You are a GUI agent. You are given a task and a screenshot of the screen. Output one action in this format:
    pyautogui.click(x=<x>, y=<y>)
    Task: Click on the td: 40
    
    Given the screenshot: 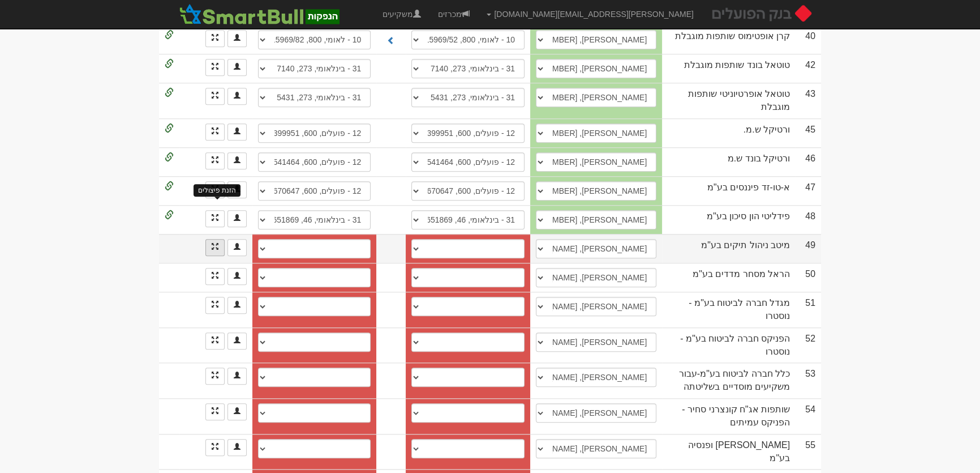 What is the action you would take?
    pyautogui.click(x=808, y=39)
    